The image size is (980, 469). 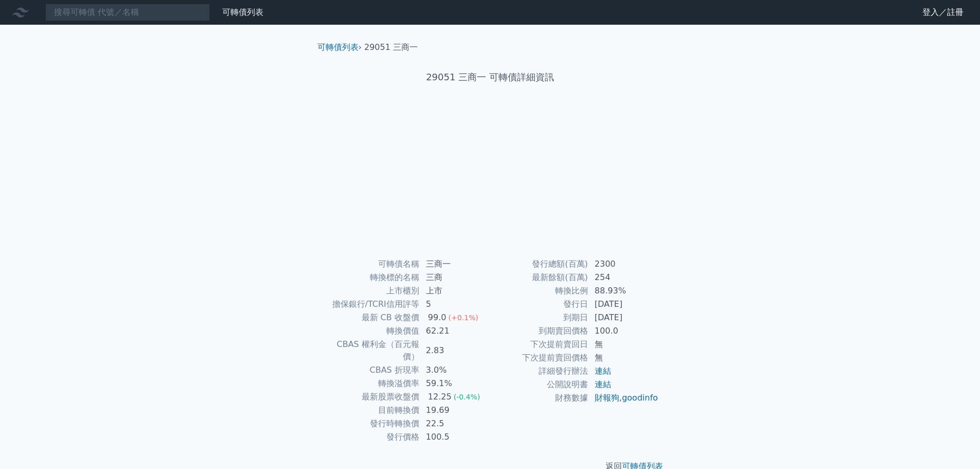 What do you see at coordinates (370, 317) in the screenshot?
I see `td: 最新 CB 收盤價` at bounding box center [370, 317].